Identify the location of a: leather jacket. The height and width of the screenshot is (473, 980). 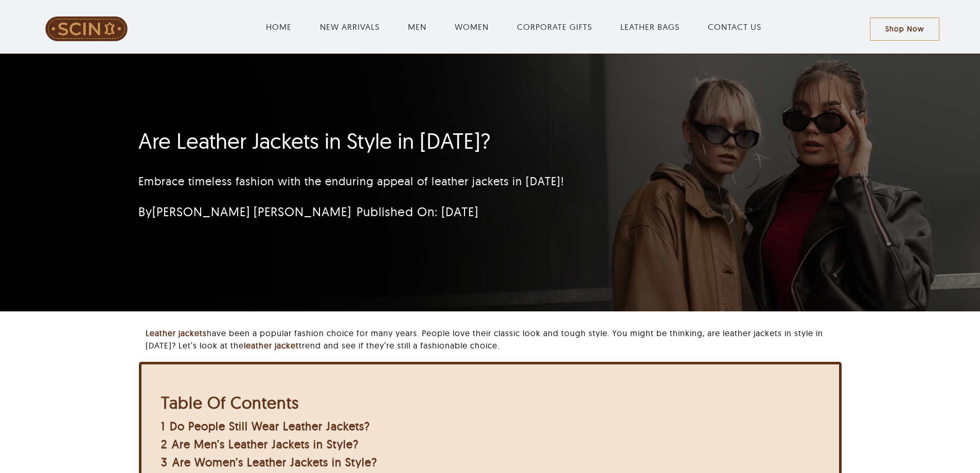
(271, 345).